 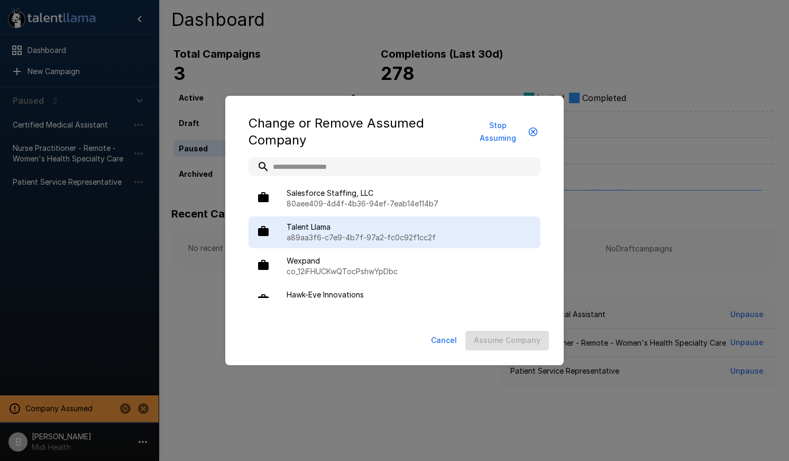 I want to click on span: Salesforce Staffing, LLC, so click(x=410, y=193).